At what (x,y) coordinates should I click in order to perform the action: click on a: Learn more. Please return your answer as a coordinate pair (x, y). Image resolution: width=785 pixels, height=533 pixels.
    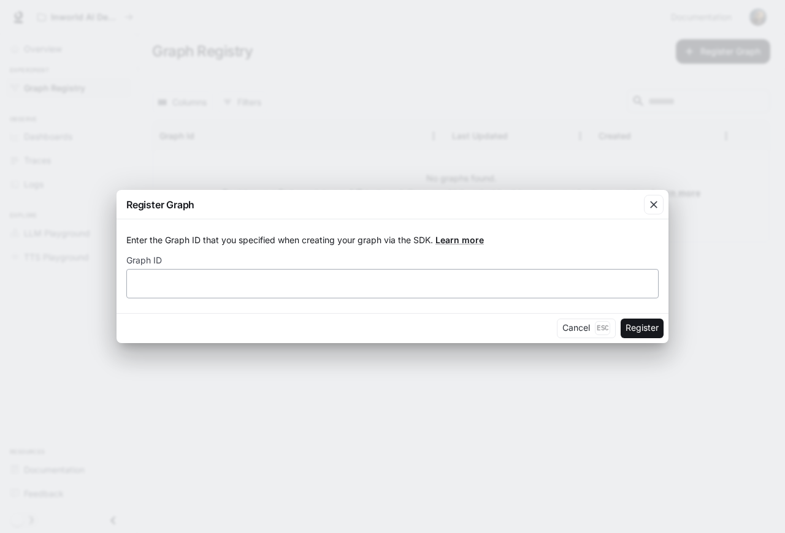
    Looking at the image, I should click on (459, 240).